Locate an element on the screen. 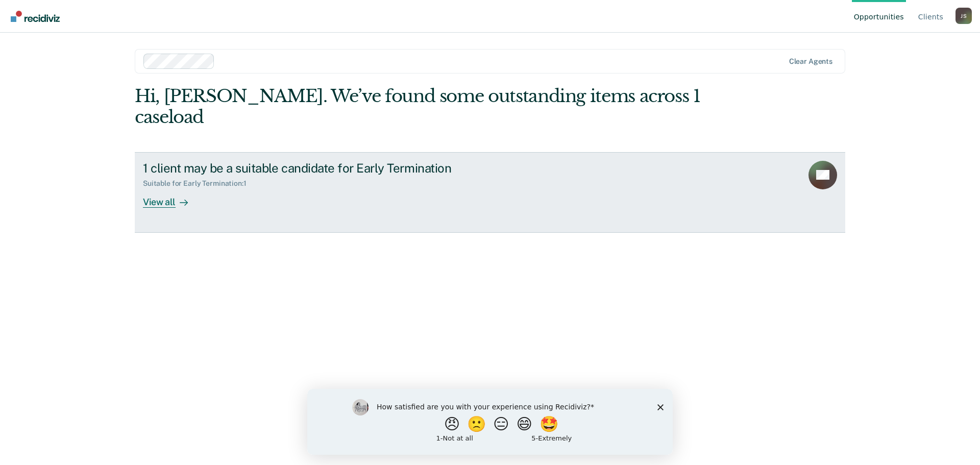 This screenshot has height=465, width=980. div: 1 client may be a suitable candidate for Early Termination is located at coordinates (322, 168).